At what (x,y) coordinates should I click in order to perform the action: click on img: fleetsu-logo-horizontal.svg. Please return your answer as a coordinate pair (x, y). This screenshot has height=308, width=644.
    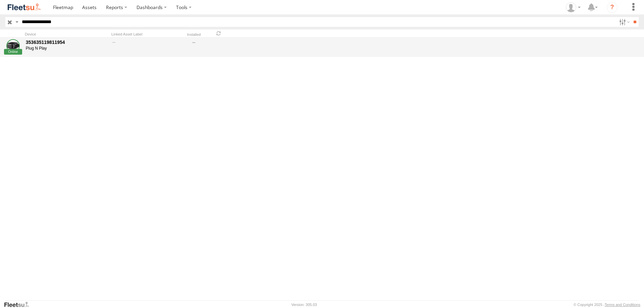
    Looking at the image, I should click on (24, 7).